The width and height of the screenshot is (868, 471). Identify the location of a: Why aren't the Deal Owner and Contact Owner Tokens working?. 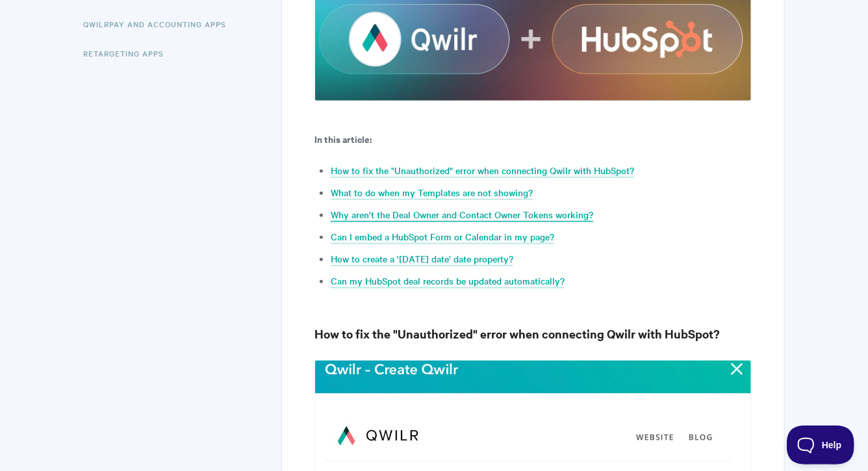
(462, 216).